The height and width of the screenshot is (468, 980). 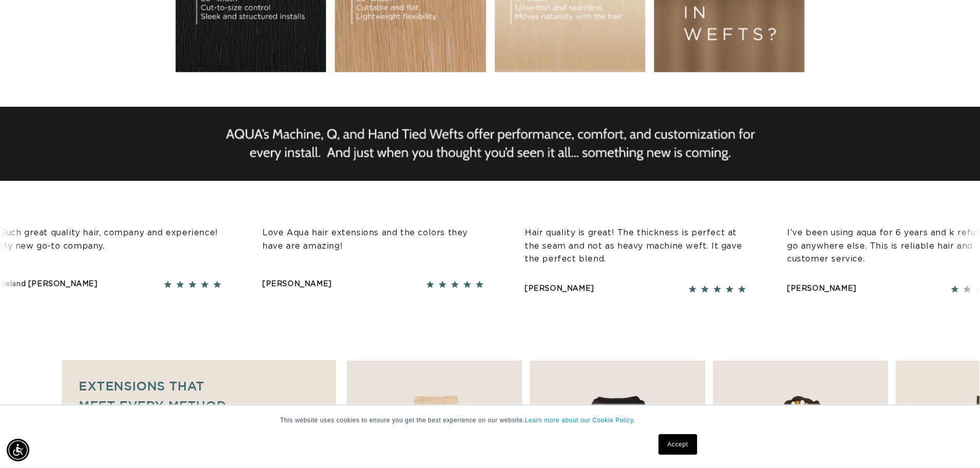 I want to click on div: Chat Widget, so click(x=955, y=443).